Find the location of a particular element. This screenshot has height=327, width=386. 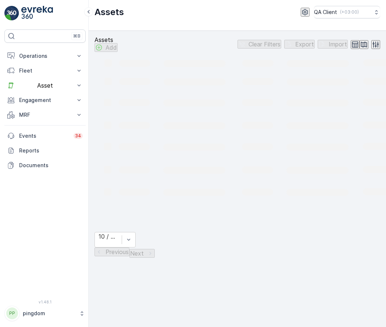

a: Events34 is located at coordinates (45, 136).